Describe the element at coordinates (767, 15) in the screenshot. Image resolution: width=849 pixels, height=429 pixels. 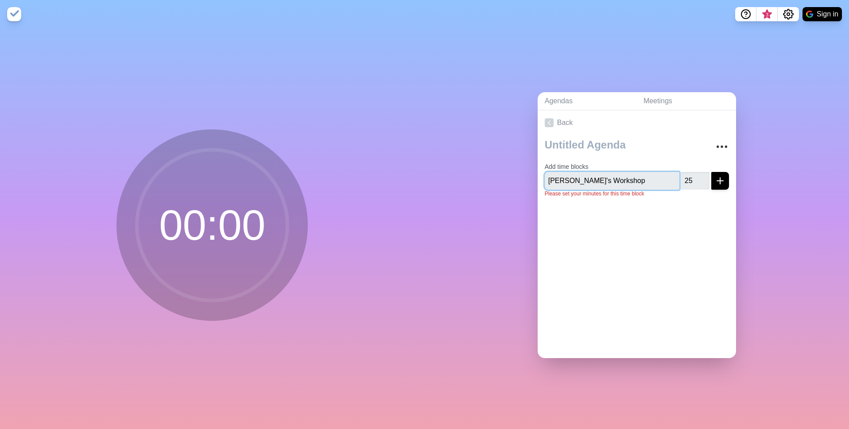
I see `span: 3` at that location.